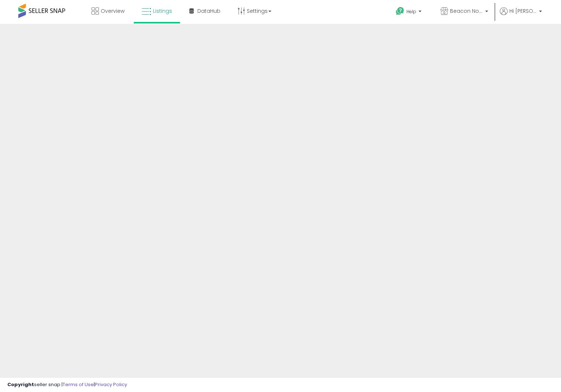 The height and width of the screenshot is (392, 561). What do you see at coordinates (113, 11) in the screenshot?
I see `span: Overview` at bounding box center [113, 11].